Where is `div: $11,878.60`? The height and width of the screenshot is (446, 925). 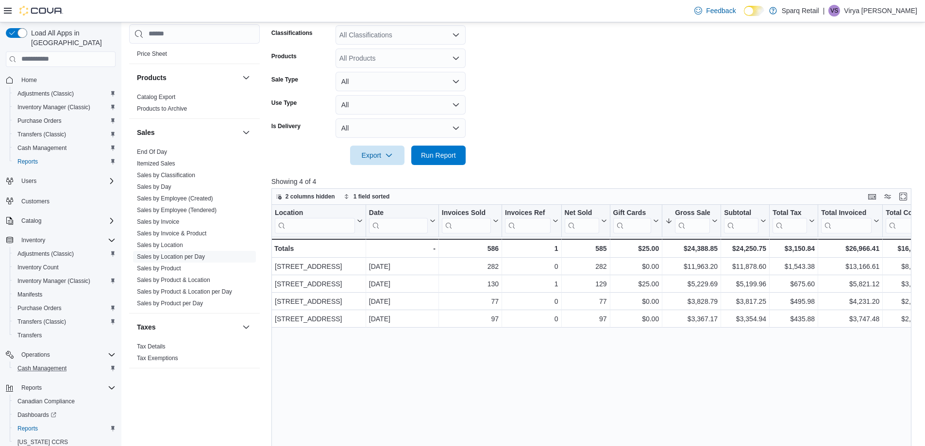 div: $11,878.60 is located at coordinates (745, 267).